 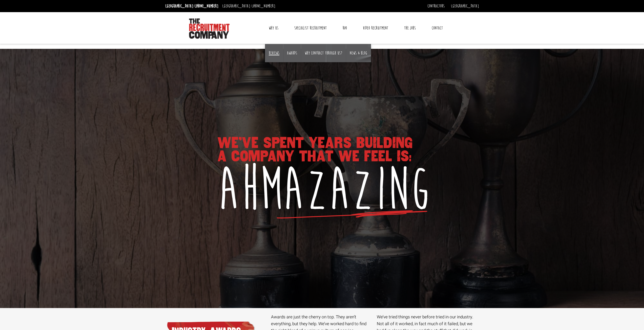 What do you see at coordinates (292, 53) in the screenshot?
I see `a: Awards` at bounding box center [292, 53].